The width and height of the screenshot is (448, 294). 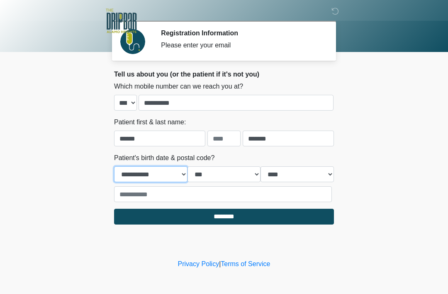 I want to click on img: The DRIPBaR - Alamo Heights Logo, so click(x=121, y=21).